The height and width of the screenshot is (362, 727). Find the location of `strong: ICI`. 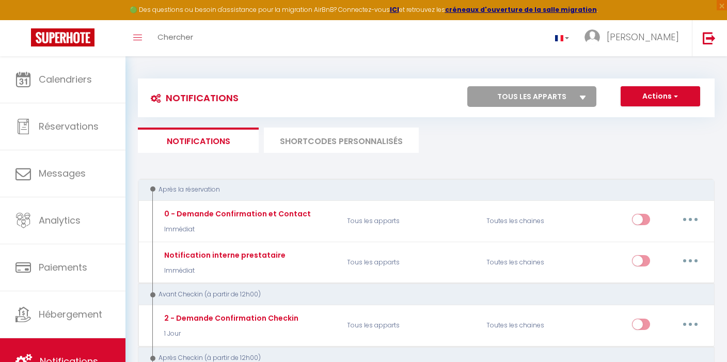

strong: ICI is located at coordinates (394, 9).